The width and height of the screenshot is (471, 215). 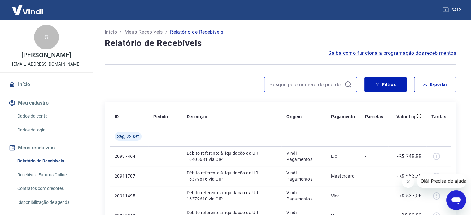 I want to click on button: Filtros, so click(x=386, y=85).